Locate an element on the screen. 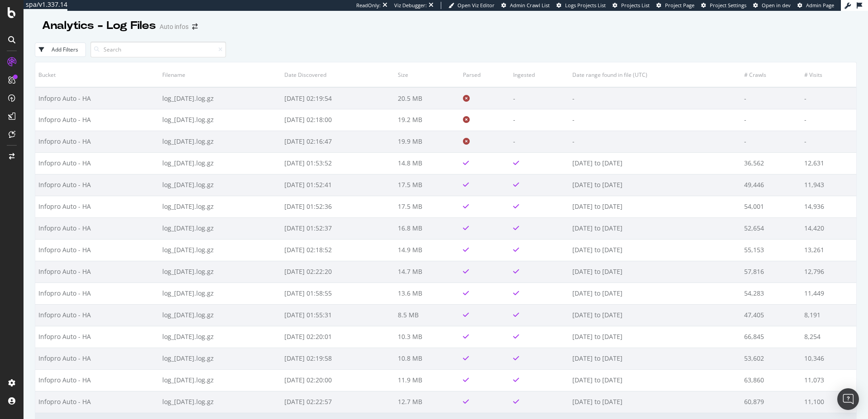 The image size is (868, 419). td: 66,845 is located at coordinates (771, 337).